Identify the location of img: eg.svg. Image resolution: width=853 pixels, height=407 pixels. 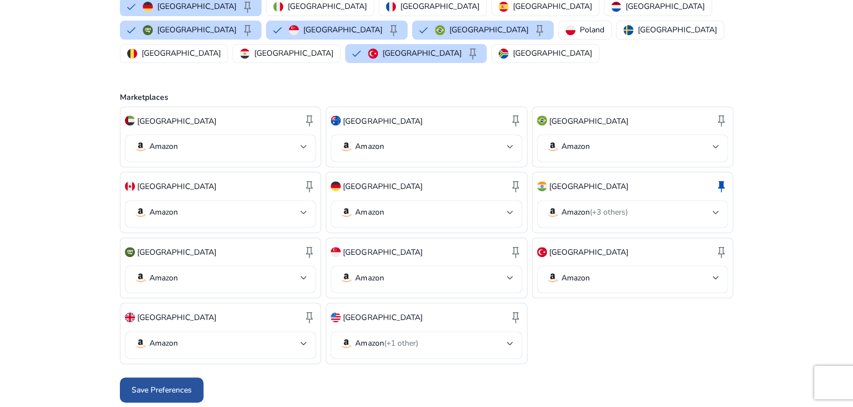
(245, 54).